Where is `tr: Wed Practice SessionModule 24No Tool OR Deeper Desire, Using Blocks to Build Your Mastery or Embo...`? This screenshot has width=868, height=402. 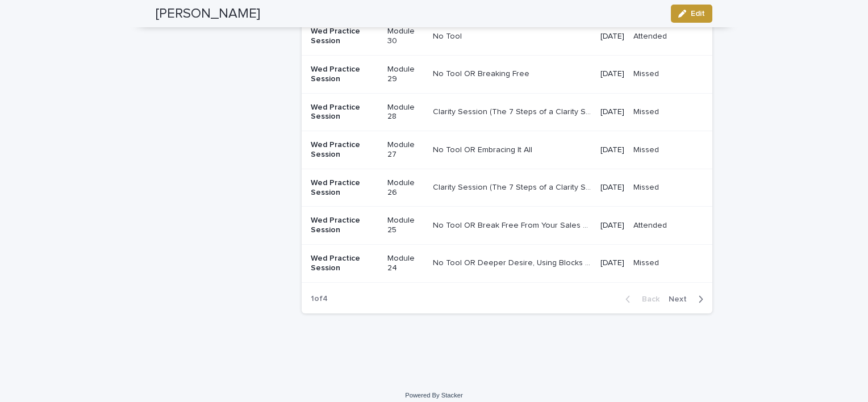 tr: Wed Practice SessionModule 24No Tool OR Deeper Desire, Using Blocks to Build Your Mastery or Embo... is located at coordinates (507, 263).